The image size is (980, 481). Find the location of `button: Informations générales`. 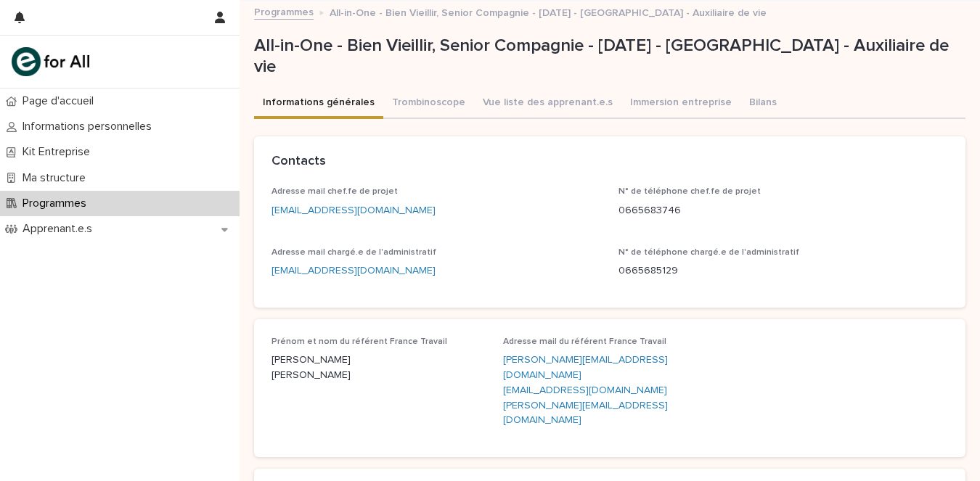

button: Informations générales is located at coordinates (318, 104).